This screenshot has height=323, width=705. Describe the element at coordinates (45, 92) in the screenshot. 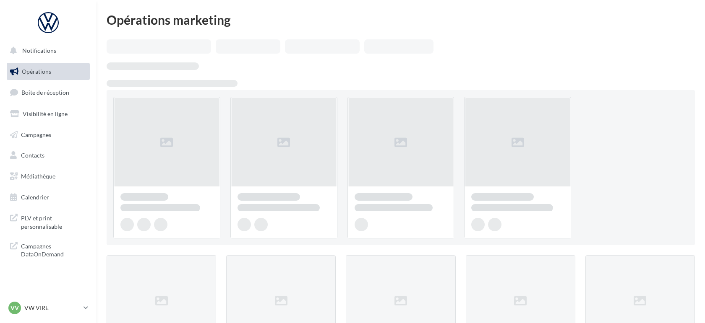

I see `span: Boîte de réception` at that location.